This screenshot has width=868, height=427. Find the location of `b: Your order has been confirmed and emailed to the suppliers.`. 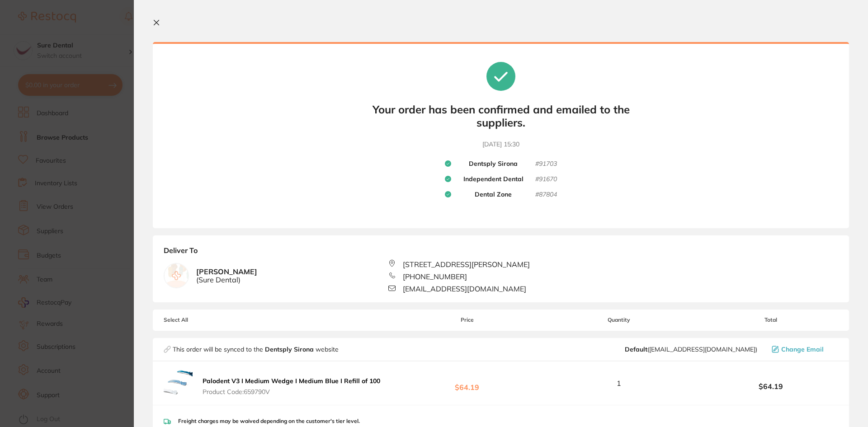

b: Your order has been confirmed and emailed to the suppliers. is located at coordinates (501, 116).